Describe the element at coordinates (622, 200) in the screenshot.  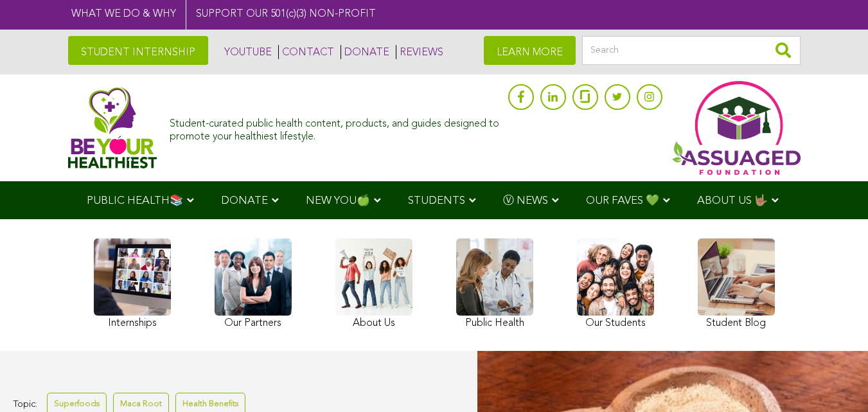
I see `span: OUR FAVES 💚` at that location.